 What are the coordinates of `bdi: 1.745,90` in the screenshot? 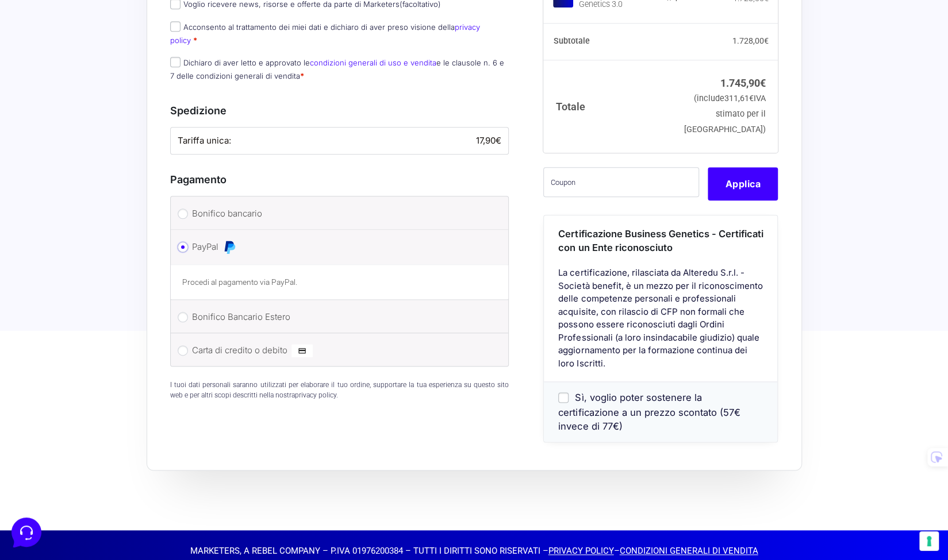 It's located at (743, 82).